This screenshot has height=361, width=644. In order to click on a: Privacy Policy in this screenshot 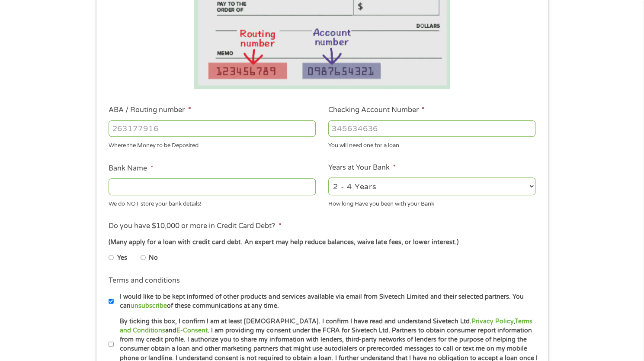, I will do `click(492, 321)`.